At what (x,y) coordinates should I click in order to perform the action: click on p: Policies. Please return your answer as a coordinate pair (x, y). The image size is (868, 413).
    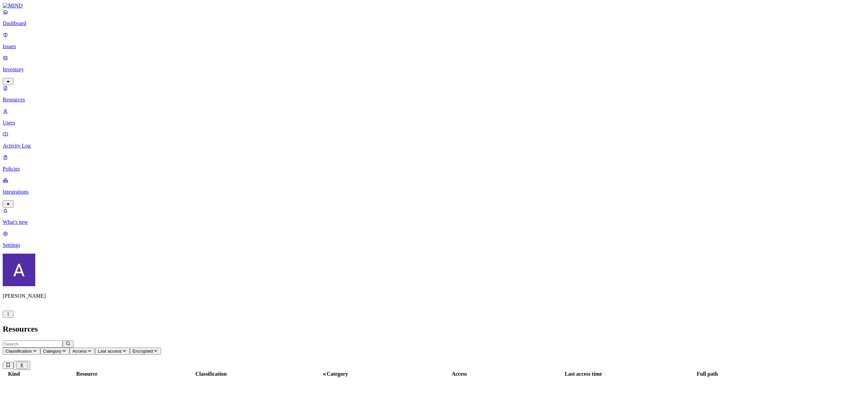
    Looking at the image, I should click on (434, 169).